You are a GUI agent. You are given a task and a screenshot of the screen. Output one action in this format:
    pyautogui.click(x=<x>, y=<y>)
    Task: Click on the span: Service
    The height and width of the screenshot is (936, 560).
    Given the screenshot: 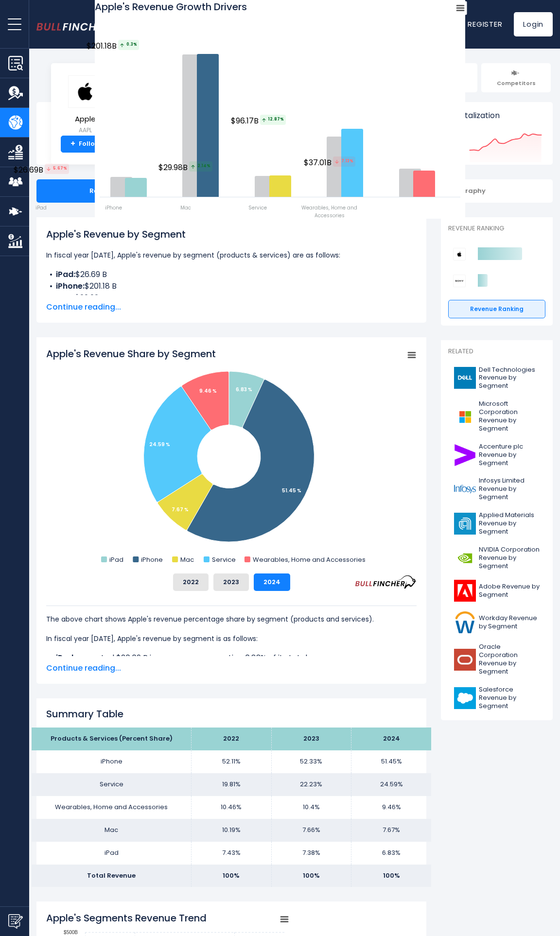 What is the action you would take?
    pyautogui.click(x=258, y=208)
    